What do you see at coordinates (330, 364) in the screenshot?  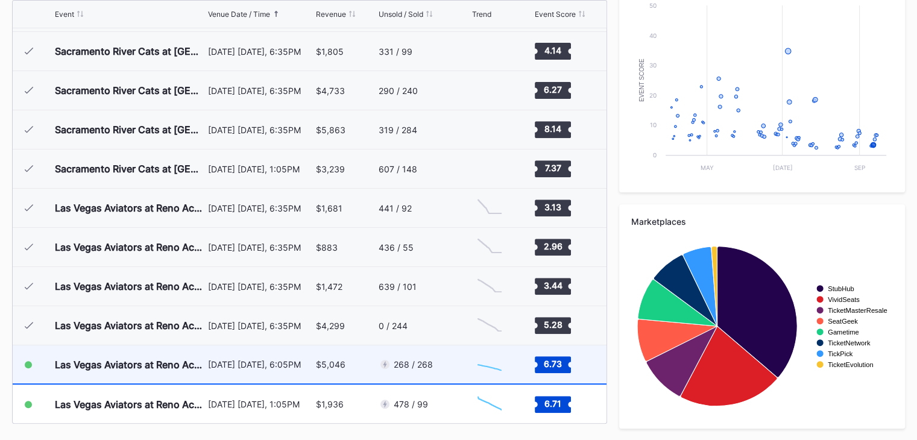 I see `div: $5,046` at bounding box center [330, 364].